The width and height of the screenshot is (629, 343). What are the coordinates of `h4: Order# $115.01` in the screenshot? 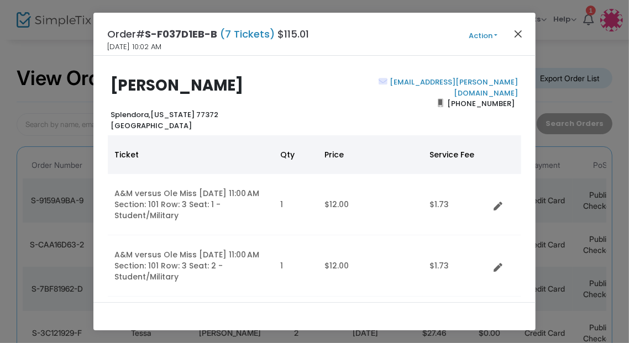 It's located at (208, 34).